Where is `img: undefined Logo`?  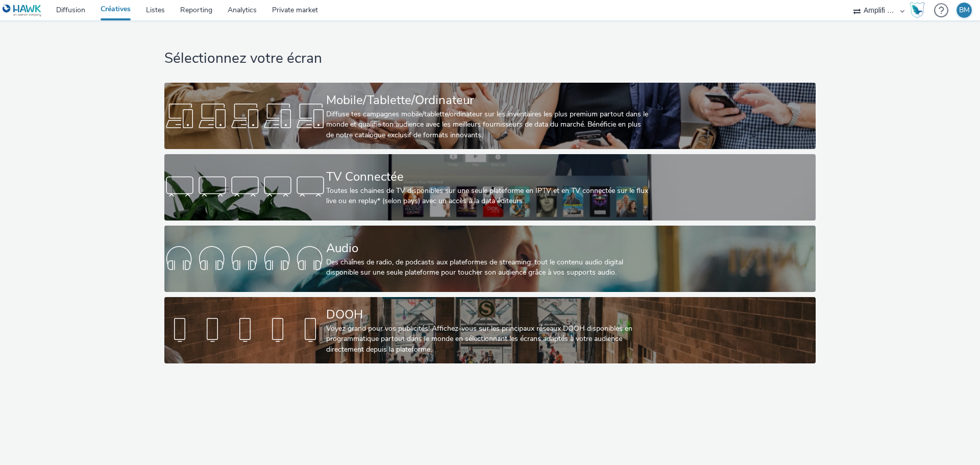 img: undefined Logo is located at coordinates (22, 10).